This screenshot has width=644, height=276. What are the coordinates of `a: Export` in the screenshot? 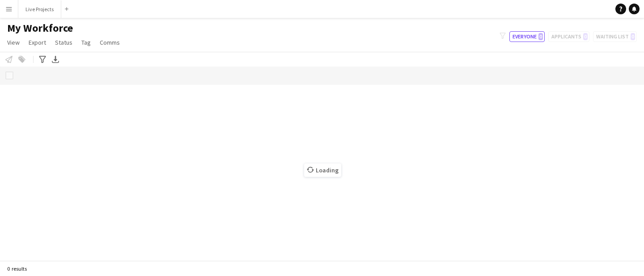 It's located at (37, 42).